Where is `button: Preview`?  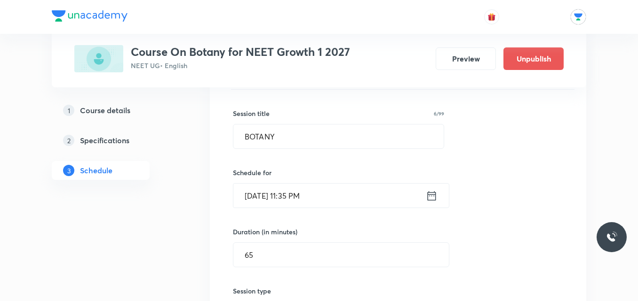
button: Preview is located at coordinates (466, 59).